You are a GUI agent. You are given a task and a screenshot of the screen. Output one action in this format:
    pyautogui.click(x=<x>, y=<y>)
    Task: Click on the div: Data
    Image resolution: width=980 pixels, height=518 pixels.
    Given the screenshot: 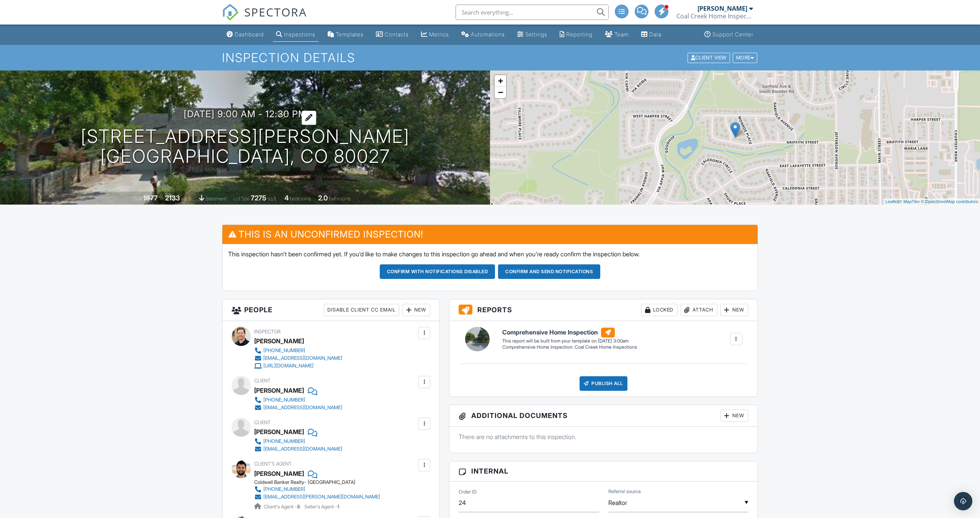 What is the action you would take?
    pyautogui.click(x=655, y=34)
    